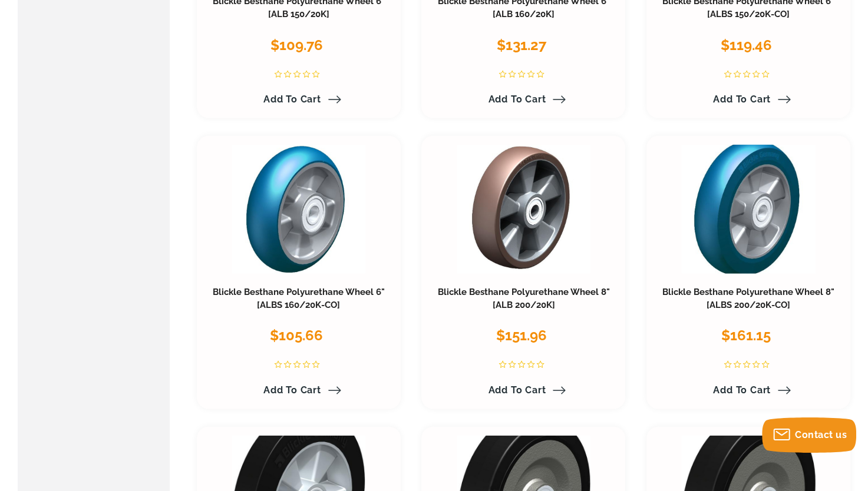  What do you see at coordinates (809, 435) in the screenshot?
I see `button: Contact us` at bounding box center [809, 435].